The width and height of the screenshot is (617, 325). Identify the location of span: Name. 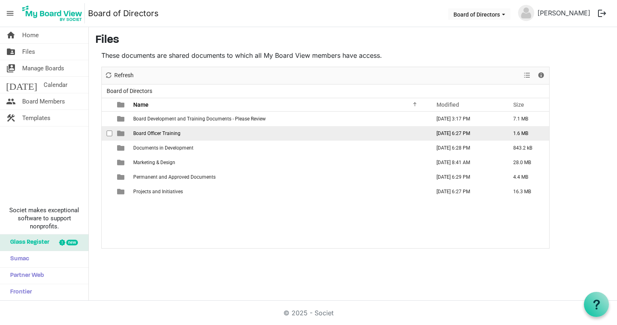
(141, 105).